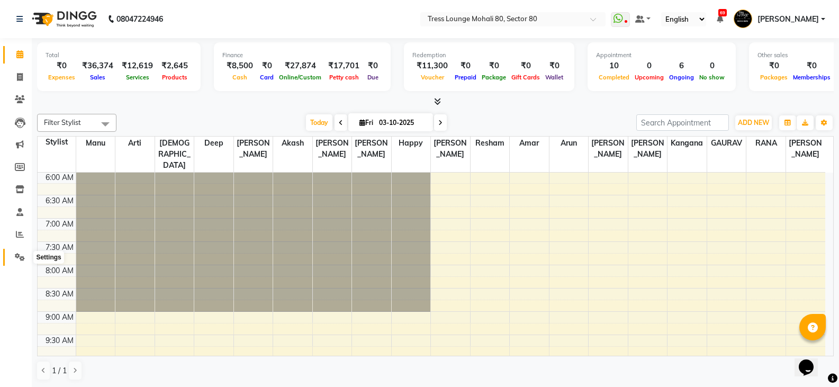  Describe the element at coordinates (494, 77) in the screenshot. I see `span: Package` at that location.